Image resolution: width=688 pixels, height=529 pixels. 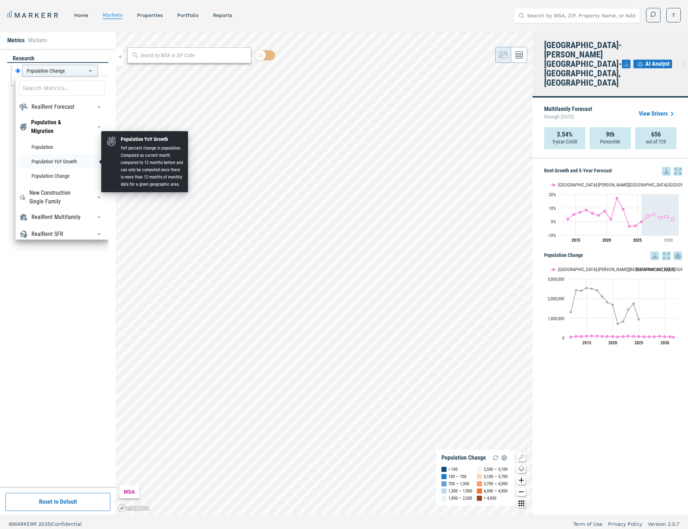 What do you see at coordinates (591, 336) in the screenshot?
I see `path: Monday, 14 Dec, 19:00, 98,328. Atlanta-Sandy Springs-Roswell, GA.` at bounding box center [591, 336].